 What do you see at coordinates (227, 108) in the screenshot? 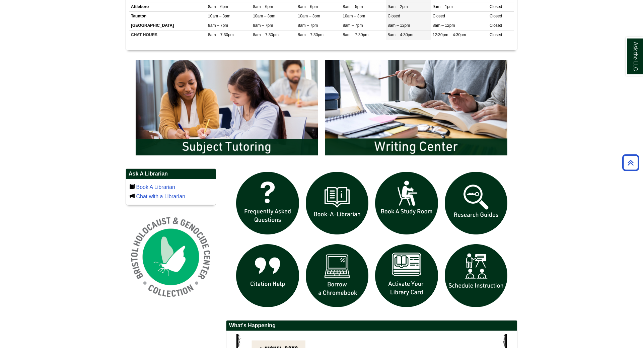
I see `img: Subject Tutoring Information` at bounding box center [227, 108].